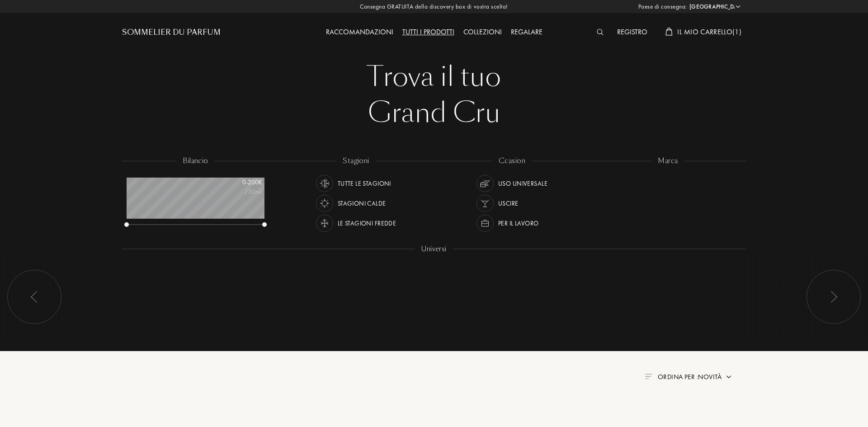  What do you see at coordinates (485, 223) in the screenshot?
I see `img: usage_occasion_work_white.svg` at bounding box center [485, 223].